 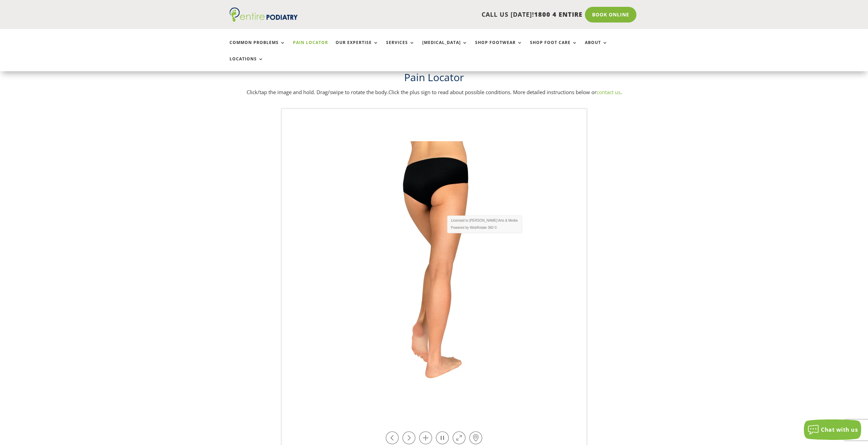 I want to click on a: Locations, so click(x=247, y=64).